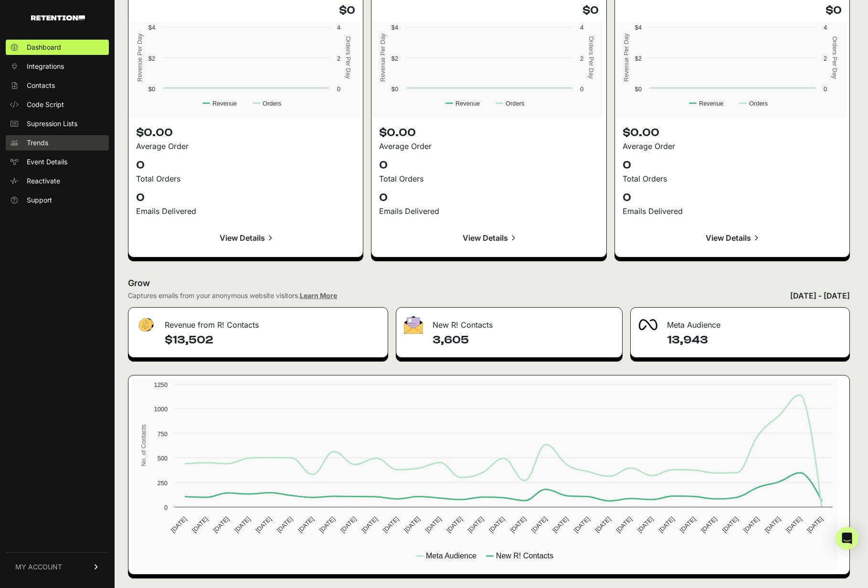  Describe the element at coordinates (161, 408) in the screenshot. I see `text: 1000` at that location.